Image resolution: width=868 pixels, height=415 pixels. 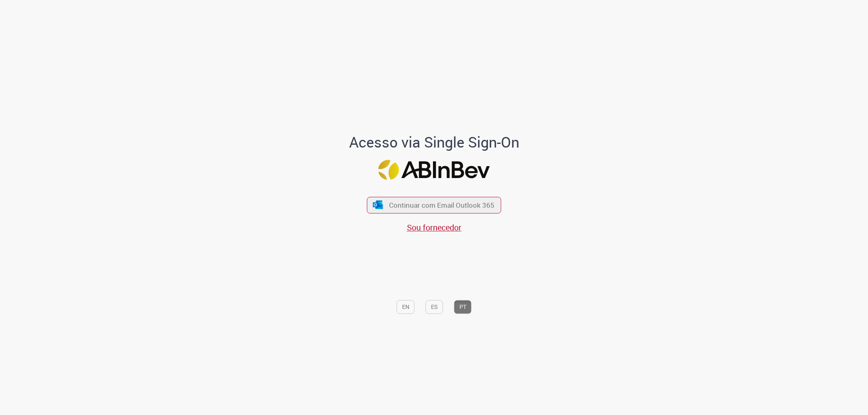 I want to click on span: Continuar com Email Outlook 365, so click(x=441, y=205).